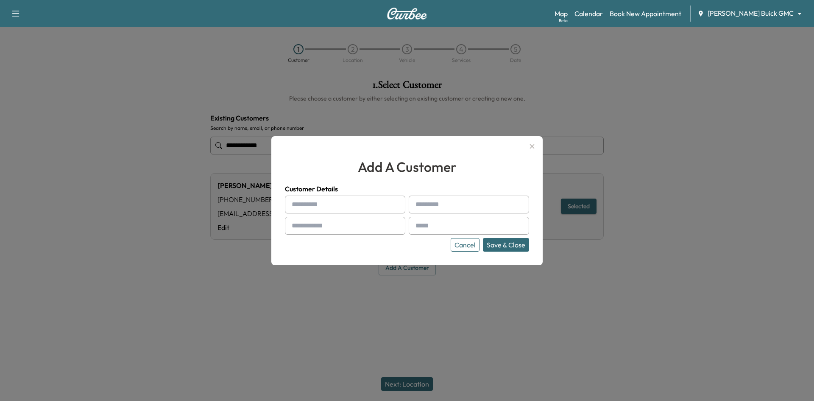 The height and width of the screenshot is (401, 814). What do you see at coordinates (407, 14) in the screenshot?
I see `img: Curbee Logo` at bounding box center [407, 14].